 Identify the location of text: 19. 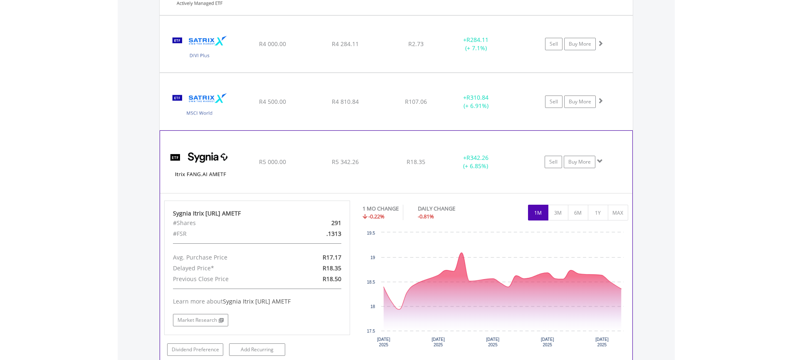
(373, 258).